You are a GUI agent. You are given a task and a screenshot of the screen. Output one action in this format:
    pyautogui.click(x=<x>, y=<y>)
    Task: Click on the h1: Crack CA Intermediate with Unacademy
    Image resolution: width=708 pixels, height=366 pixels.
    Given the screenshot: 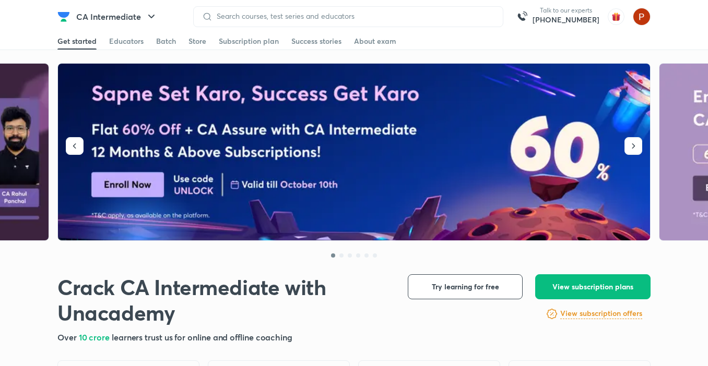 What is the action you would take?
    pyautogui.click(x=224, y=300)
    